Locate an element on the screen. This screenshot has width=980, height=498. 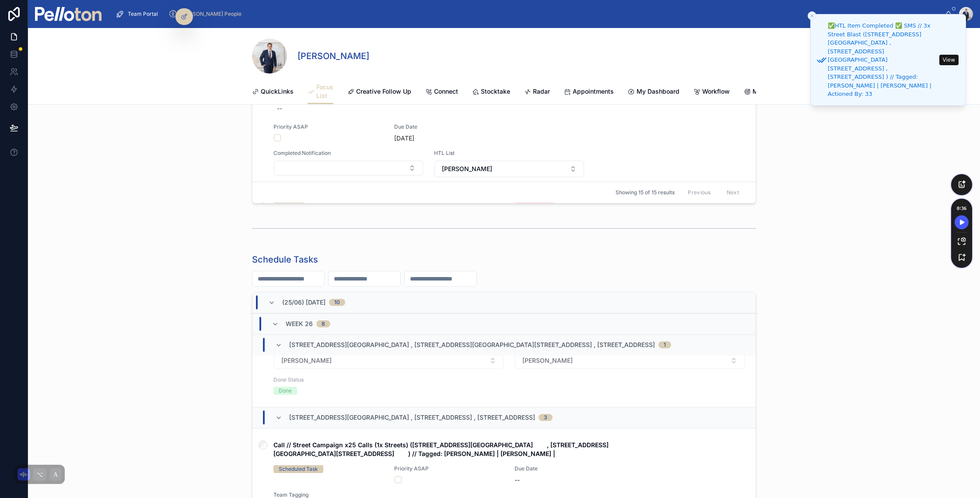
span: QuickLinks is located at coordinates (277, 91).